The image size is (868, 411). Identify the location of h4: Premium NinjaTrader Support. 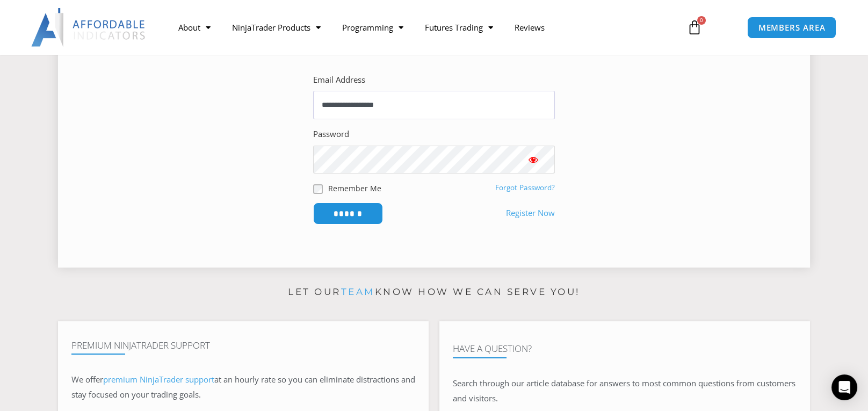
(243, 346).